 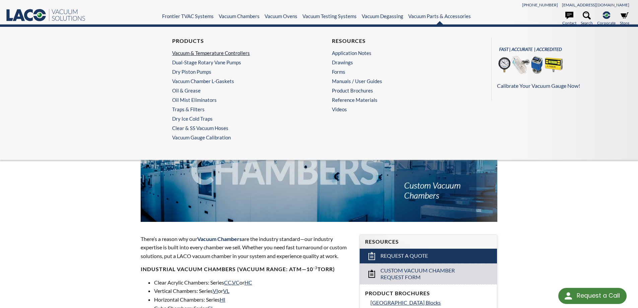 I want to click on a: Manuals / User Guides, so click(x=397, y=81).